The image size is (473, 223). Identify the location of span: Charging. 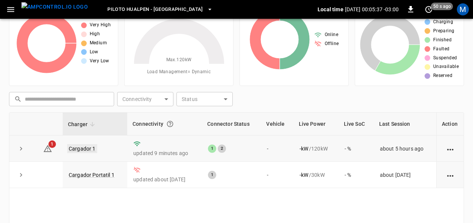
(443, 22).